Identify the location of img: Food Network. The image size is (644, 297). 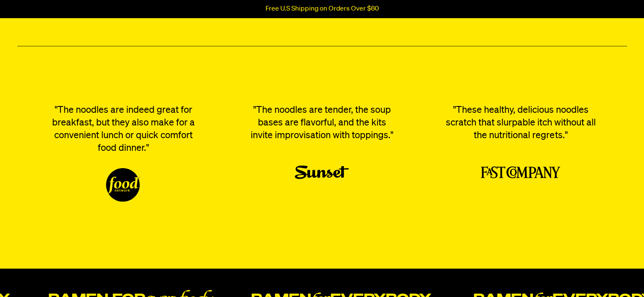
(123, 185).